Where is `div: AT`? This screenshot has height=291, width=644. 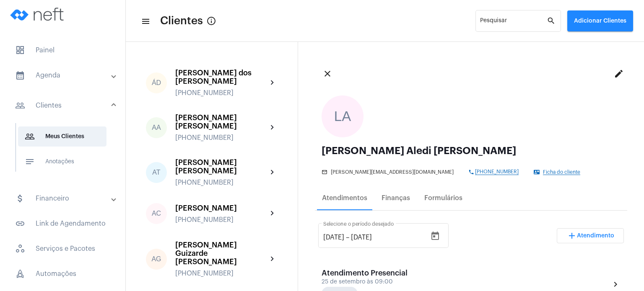
div: AT is located at coordinates (156, 173).